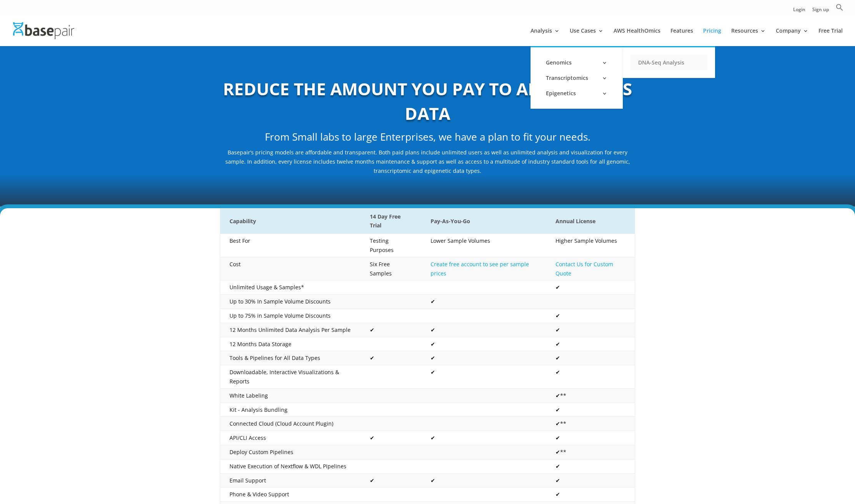  What do you see at coordinates (428, 101) in the screenshot?
I see `b: REDUCE THE AMOUNT YOU PAY TO ANALYZE NGS DATA` at bounding box center [428, 101].